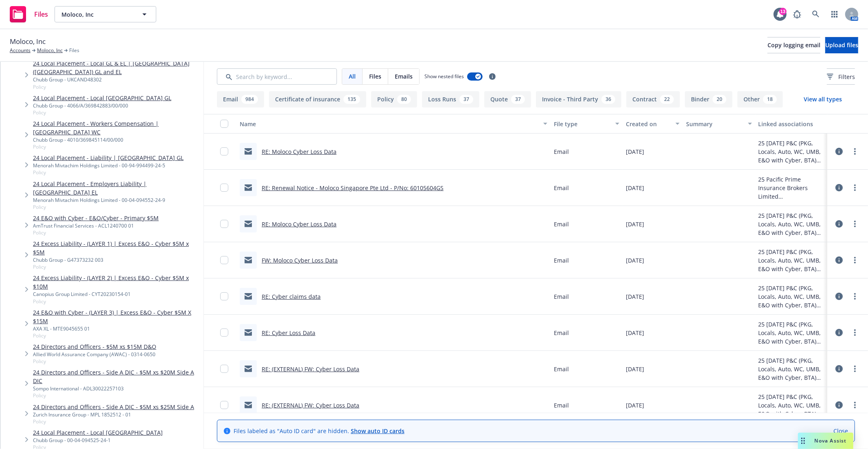  What do you see at coordinates (108, 165) in the screenshot?
I see `div: Menorah Mivtachim Holdings Limited - 00-94-994499-24-5` at bounding box center [108, 165].